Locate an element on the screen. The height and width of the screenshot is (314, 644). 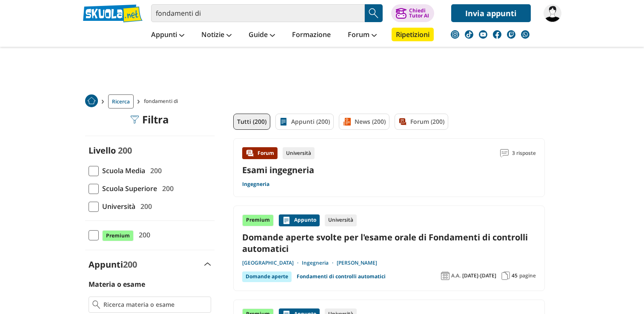
img: Forum contenuto is located at coordinates (250, 153).